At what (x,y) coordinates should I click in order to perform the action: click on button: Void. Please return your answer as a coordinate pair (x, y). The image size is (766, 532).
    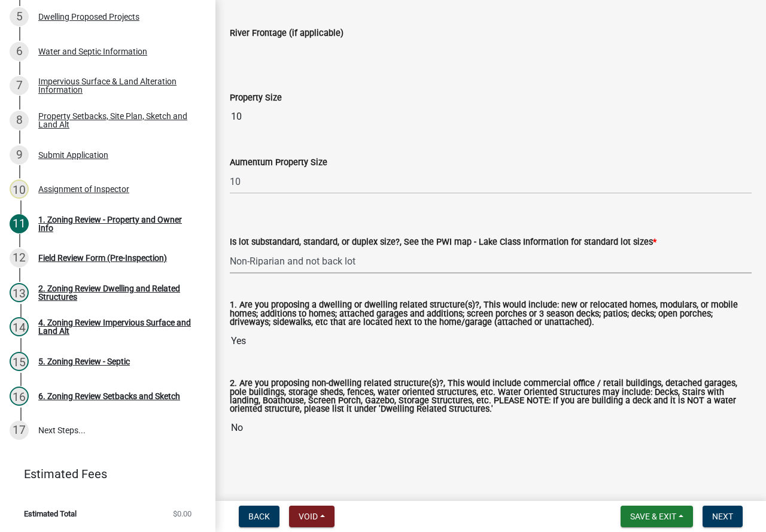
    Looking at the image, I should click on (312, 516).